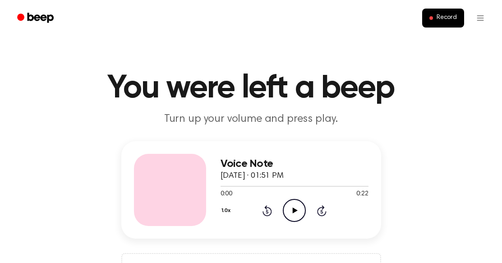 The height and width of the screenshot is (263, 502). Describe the element at coordinates (36, 18) in the screenshot. I see `a: Beep` at that location.